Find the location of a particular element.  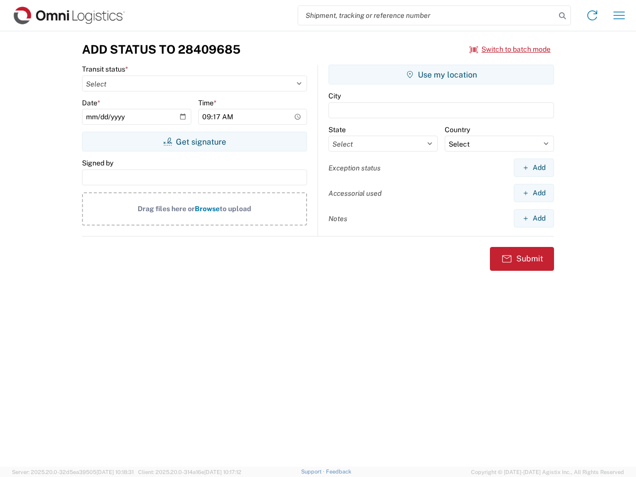

span: to upload is located at coordinates (236, 209).